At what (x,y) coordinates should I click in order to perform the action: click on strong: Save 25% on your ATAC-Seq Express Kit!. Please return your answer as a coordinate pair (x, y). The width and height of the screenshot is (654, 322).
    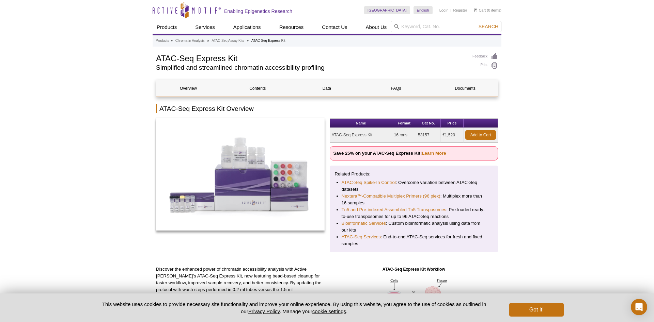
    Looking at the image, I should click on (390, 153).